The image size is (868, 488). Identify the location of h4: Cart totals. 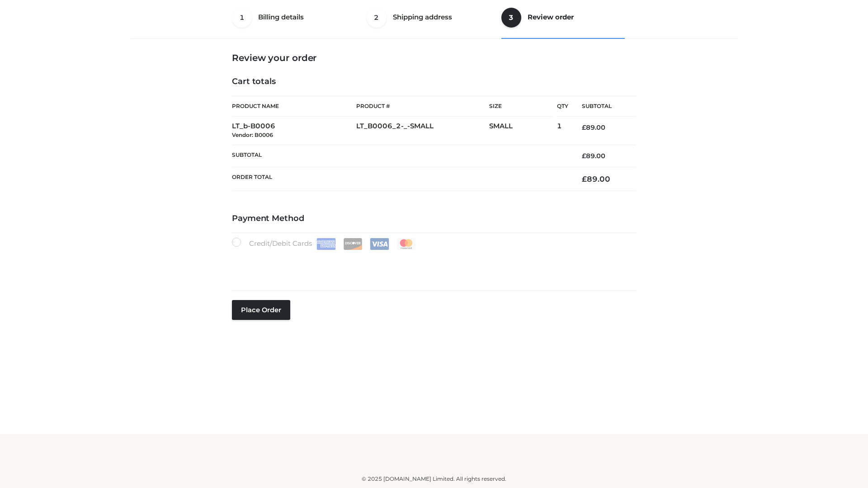
(434, 82).